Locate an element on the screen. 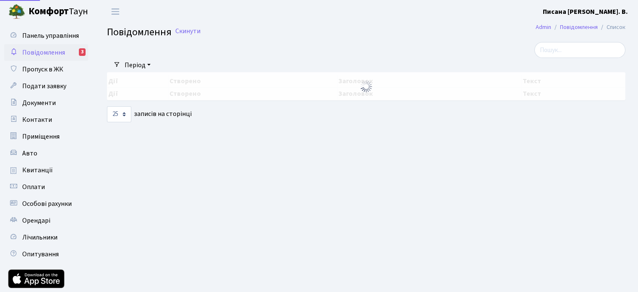  a: Admin is located at coordinates (543, 27).